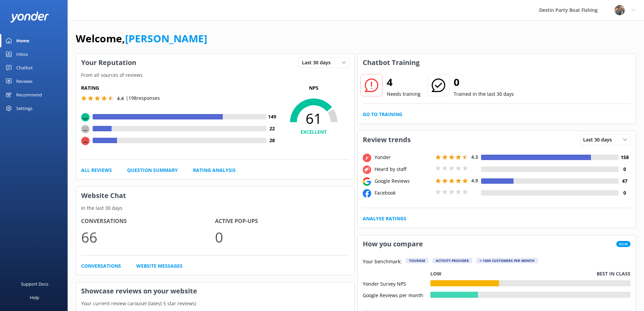 Image resolution: width=644 pixels, height=311 pixels. I want to click on p: Low, so click(436, 274).